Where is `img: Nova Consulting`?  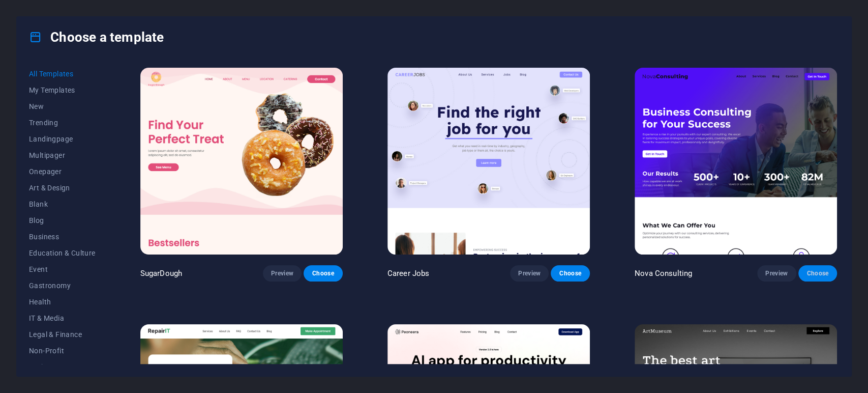
img: Nova Consulting is located at coordinates (735, 161).